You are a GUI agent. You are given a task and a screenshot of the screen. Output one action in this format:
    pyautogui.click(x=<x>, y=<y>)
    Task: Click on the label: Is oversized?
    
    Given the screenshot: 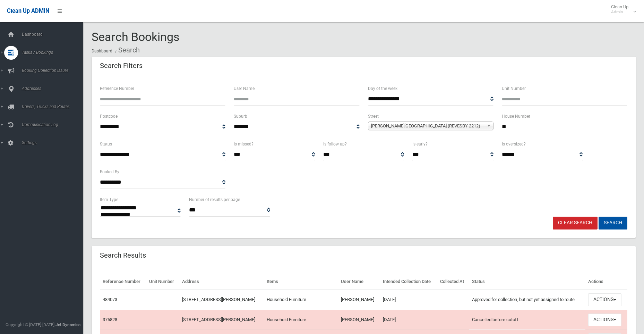 What is the action you would take?
    pyautogui.click(x=513, y=144)
    